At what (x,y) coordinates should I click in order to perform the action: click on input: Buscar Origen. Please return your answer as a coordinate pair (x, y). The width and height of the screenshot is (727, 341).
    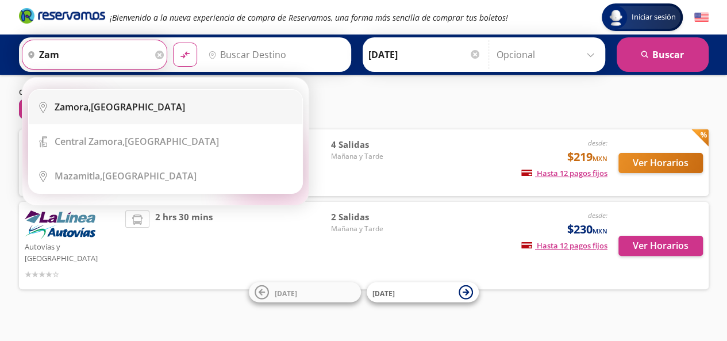
    Looking at the image, I should click on (87, 55).